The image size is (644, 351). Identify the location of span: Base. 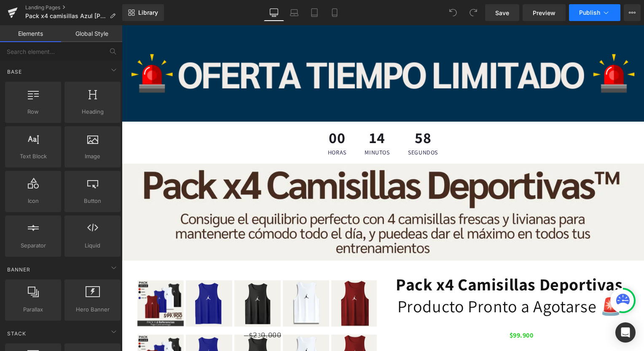
(14, 72).